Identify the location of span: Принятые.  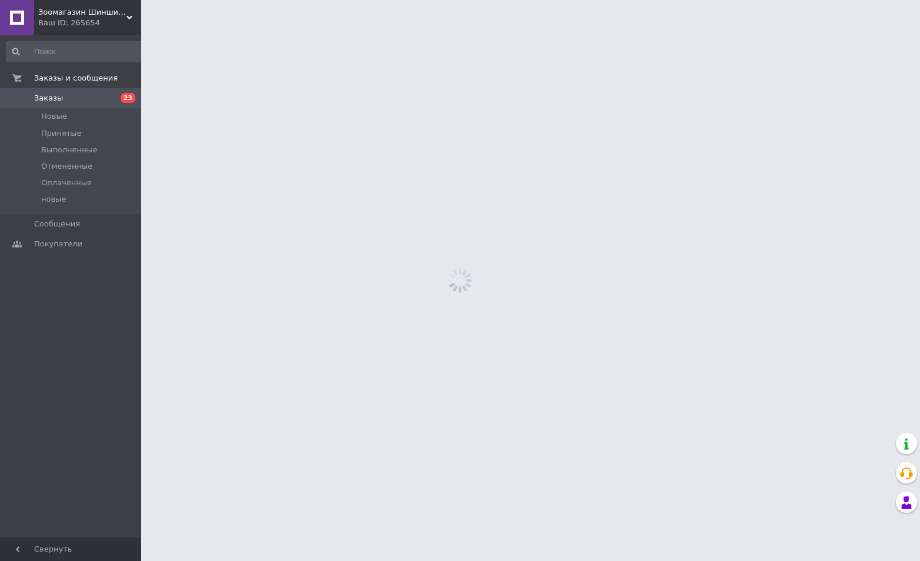
(61, 133).